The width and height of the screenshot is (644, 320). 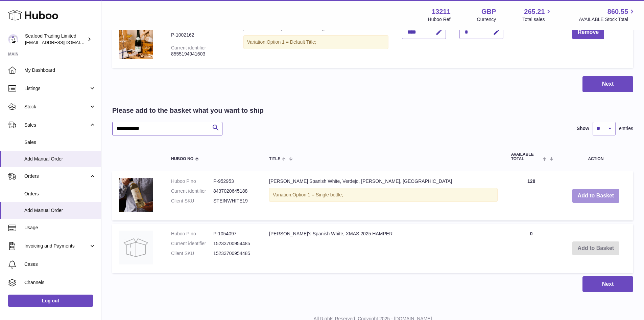 What do you see at coordinates (136, 247) in the screenshot?
I see `img: Rick's Spanish White, XMAS 2025 HAMPER` at bounding box center [136, 247].